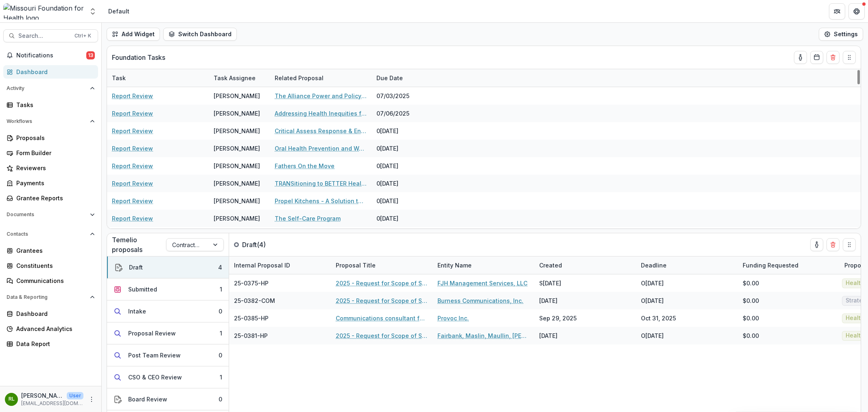 This screenshot has width=868, height=412. Describe the element at coordinates (50, 266) in the screenshot. I see `a: Constituents` at that location.